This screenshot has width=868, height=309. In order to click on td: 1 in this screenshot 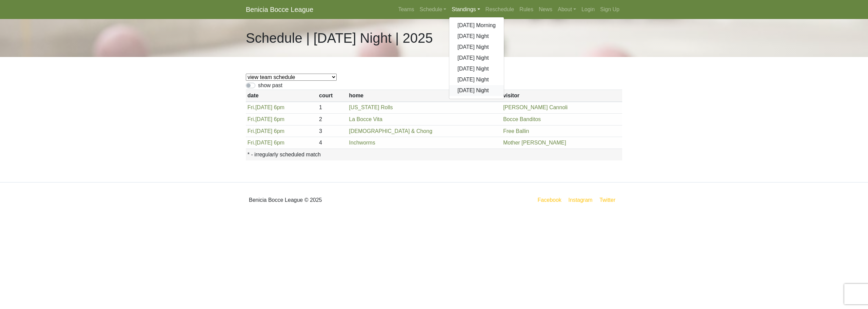, I will do `click(332, 108)`.